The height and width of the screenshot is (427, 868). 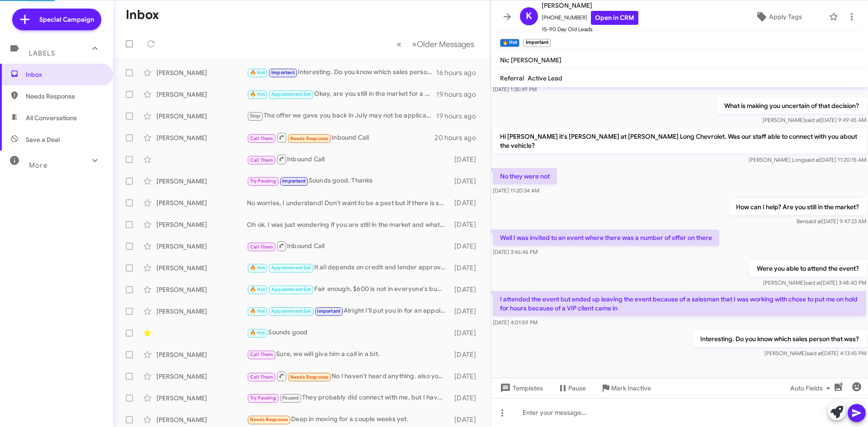 I want to click on span: Auto Fields, so click(x=812, y=388).